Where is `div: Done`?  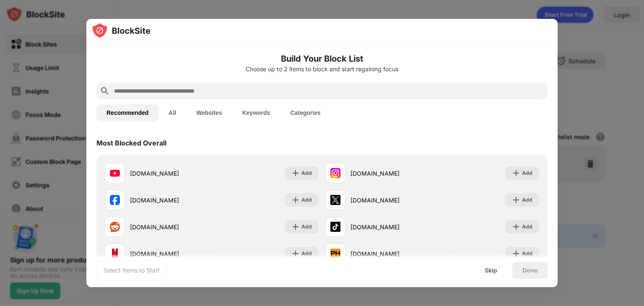
div: Done is located at coordinates (530, 270).